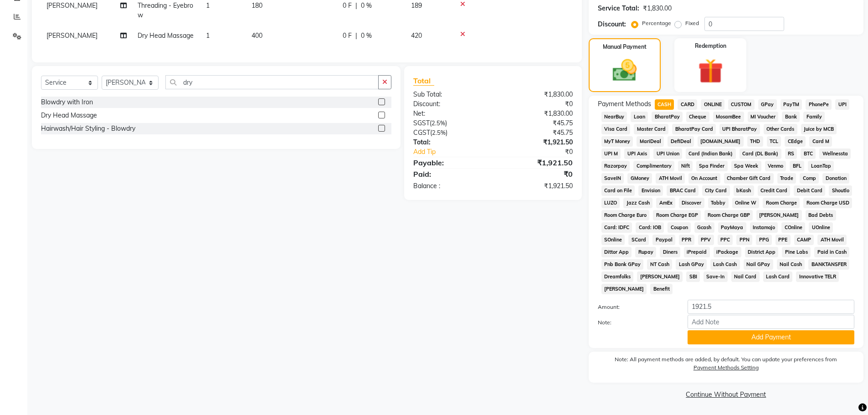 The height and width of the screenshot is (415, 868). Describe the element at coordinates (611, 154) in the screenshot. I see `span: UPI M` at that location.